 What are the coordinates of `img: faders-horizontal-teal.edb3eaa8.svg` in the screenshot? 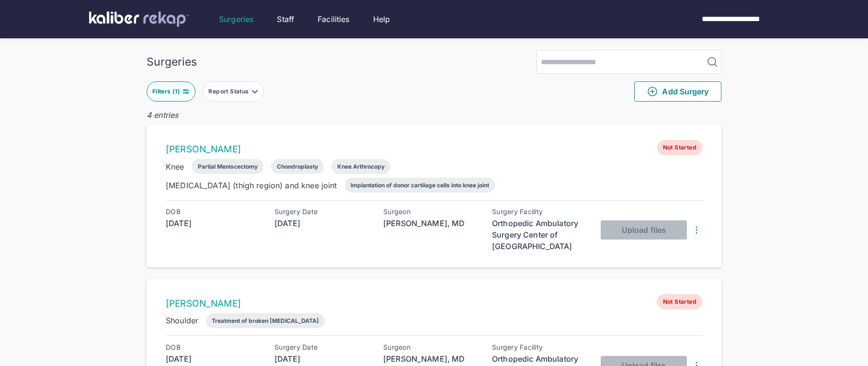 It's located at (186, 92).